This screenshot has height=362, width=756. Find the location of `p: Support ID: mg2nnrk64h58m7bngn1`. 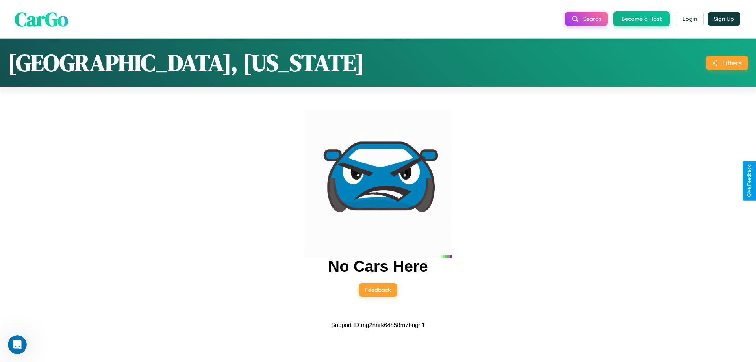

p: Support ID: mg2nnrk64h58m7bngn1 is located at coordinates (378, 324).